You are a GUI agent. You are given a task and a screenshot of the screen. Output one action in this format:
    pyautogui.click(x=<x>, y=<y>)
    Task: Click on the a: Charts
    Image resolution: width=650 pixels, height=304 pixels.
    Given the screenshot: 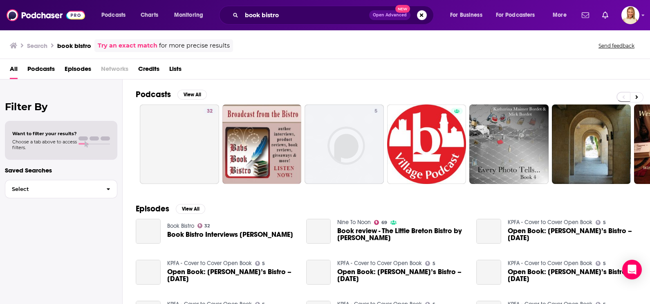 What is the action you would take?
    pyautogui.click(x=149, y=15)
    